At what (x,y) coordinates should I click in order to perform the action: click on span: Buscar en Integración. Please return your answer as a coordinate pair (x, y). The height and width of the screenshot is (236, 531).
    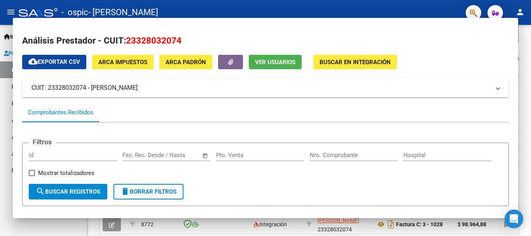
    Looking at the image, I should click on (355, 62).